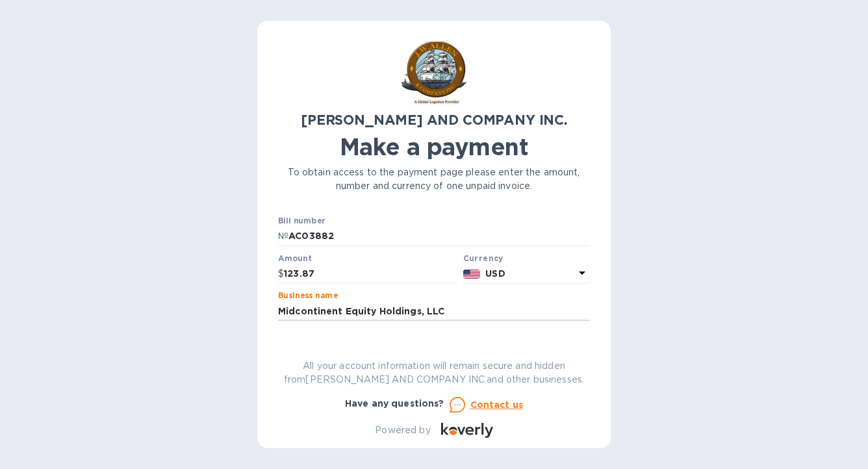 The width and height of the screenshot is (868, 469). Describe the element at coordinates (472, 274) in the screenshot. I see `img: USD` at that location.